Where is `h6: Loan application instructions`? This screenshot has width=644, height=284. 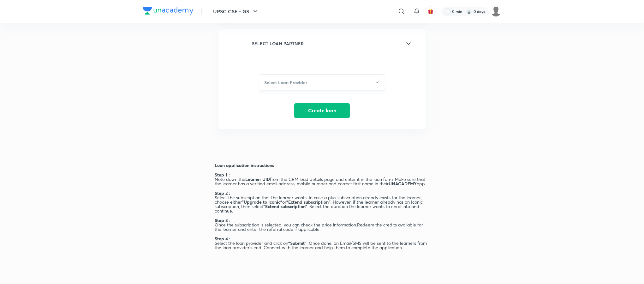 h6: Loan application instructions is located at coordinates (322, 165).